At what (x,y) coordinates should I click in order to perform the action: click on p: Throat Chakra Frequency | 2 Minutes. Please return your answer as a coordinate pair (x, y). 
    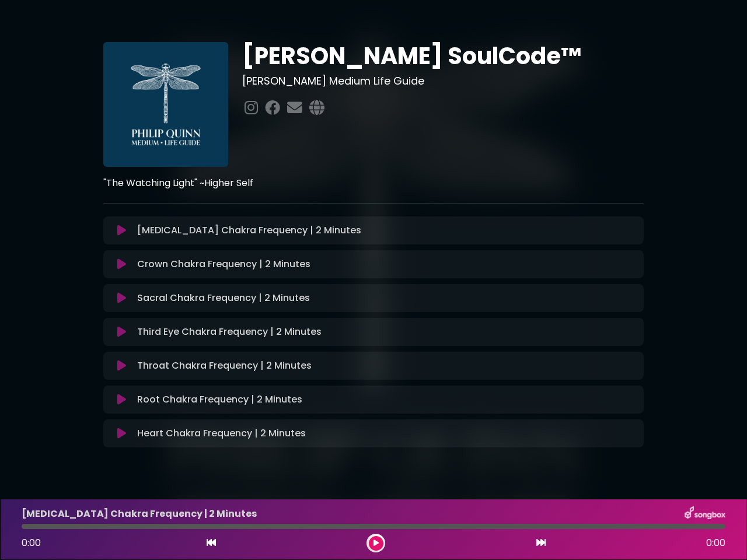
    Looking at the image, I should click on (224, 366).